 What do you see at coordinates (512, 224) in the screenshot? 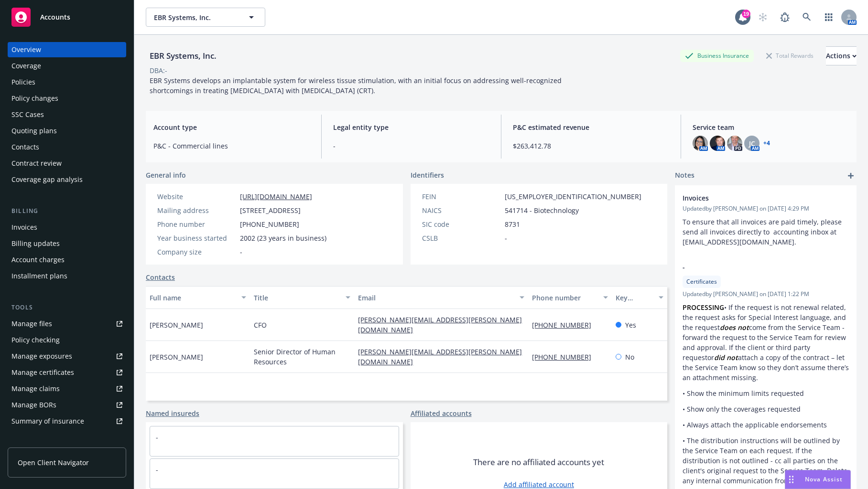
I see `span: 8731` at bounding box center [512, 224].